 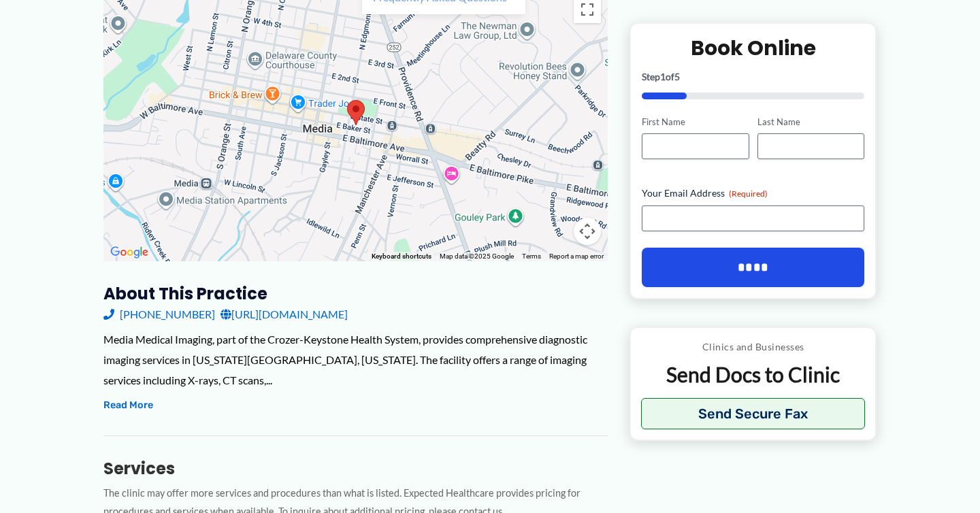 I want to click on p: Step of, so click(x=753, y=76).